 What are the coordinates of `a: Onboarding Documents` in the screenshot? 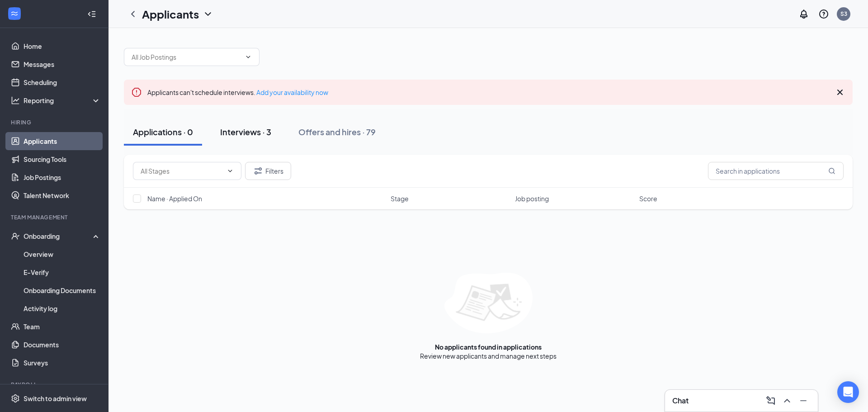 It's located at (62, 290).